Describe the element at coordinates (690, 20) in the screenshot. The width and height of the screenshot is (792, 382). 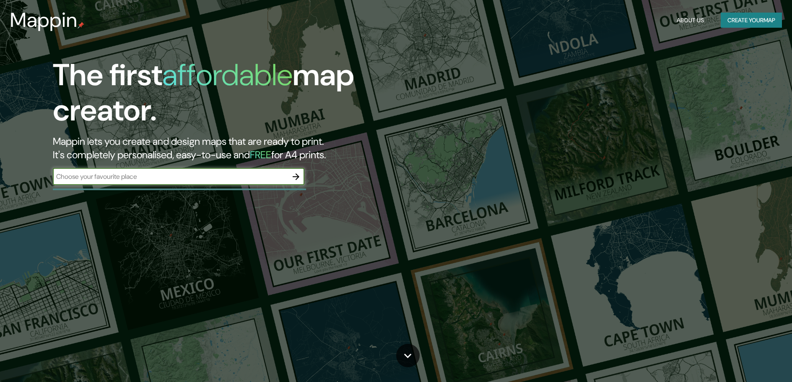
I see `button: About Us` at that location.